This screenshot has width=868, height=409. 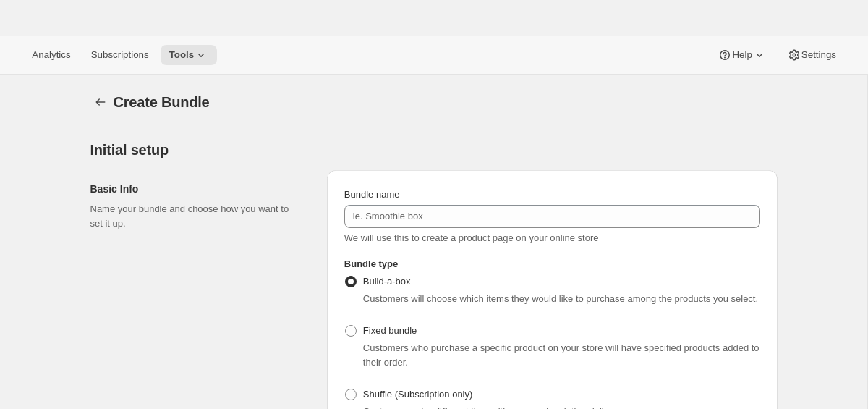 I want to click on span: Tools, so click(x=181, y=55).